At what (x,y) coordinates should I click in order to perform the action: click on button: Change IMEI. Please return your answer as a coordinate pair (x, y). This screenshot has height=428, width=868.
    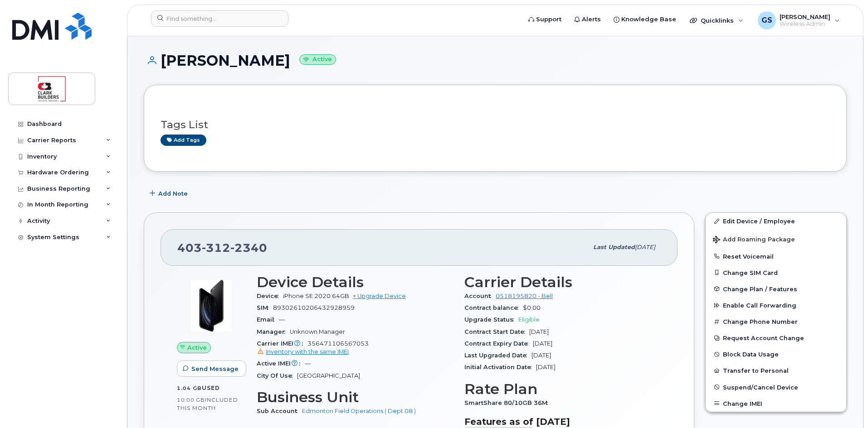
    Looking at the image, I should click on (776, 403).